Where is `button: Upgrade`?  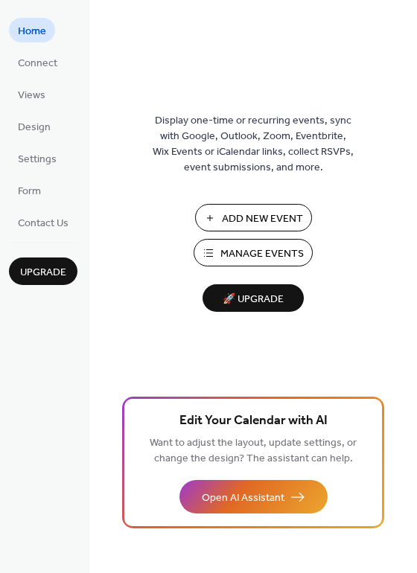
button: Upgrade is located at coordinates (43, 271).